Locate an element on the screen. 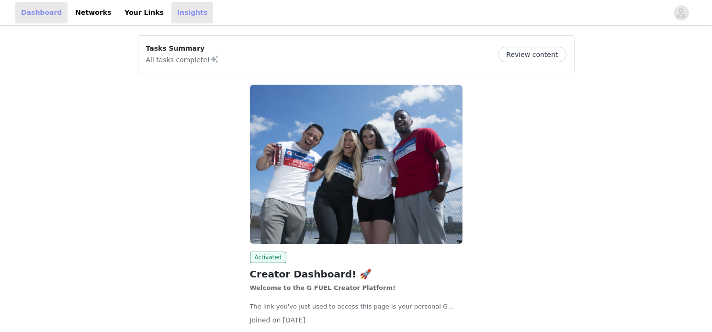 The height and width of the screenshot is (332, 712). a: Your Links is located at coordinates (144, 12).